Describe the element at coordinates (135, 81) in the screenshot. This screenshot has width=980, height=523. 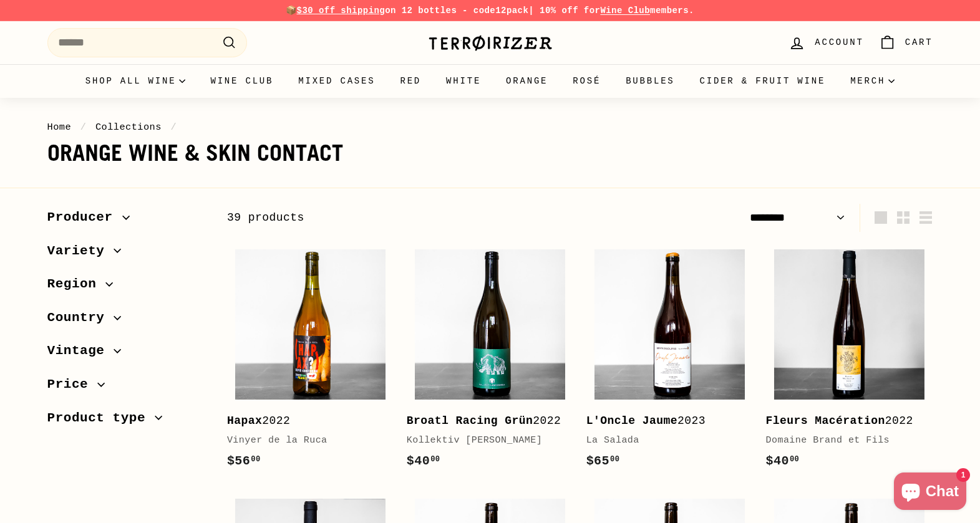
I see `summary: Shop all wine` at that location.